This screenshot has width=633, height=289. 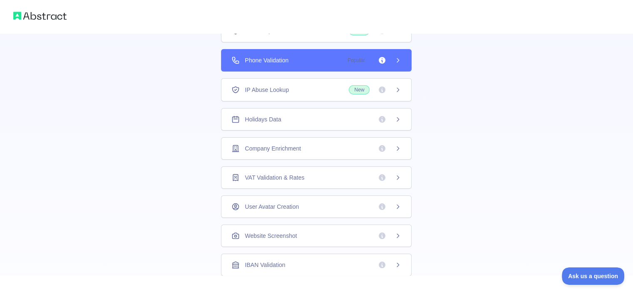 What do you see at coordinates (40, 16) in the screenshot?
I see `img: Abstract logo` at bounding box center [40, 16].